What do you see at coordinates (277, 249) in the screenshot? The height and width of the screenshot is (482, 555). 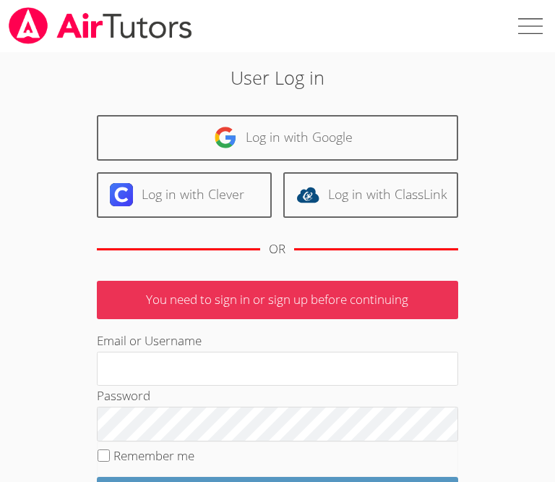 I see `div: OR` at bounding box center [277, 249].